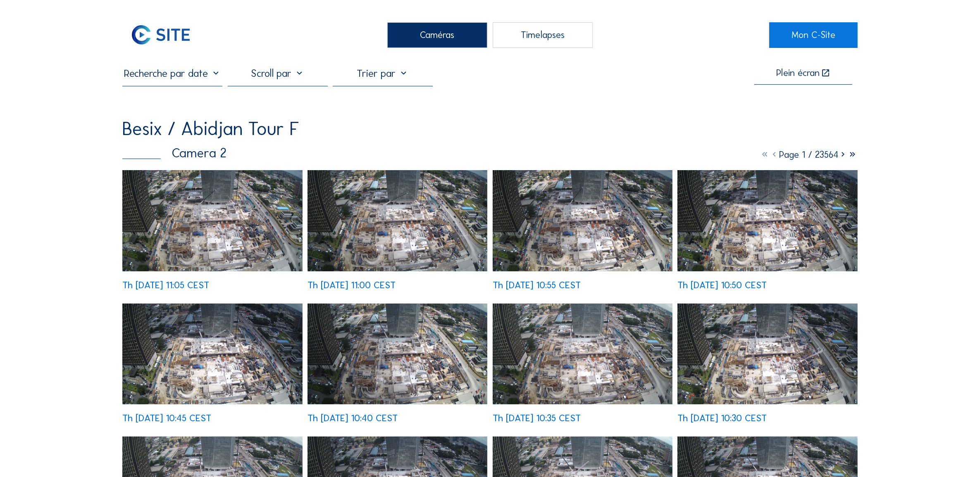 The image size is (980, 477). I want to click on div: Besix / Abidjan Tour F, so click(211, 128).